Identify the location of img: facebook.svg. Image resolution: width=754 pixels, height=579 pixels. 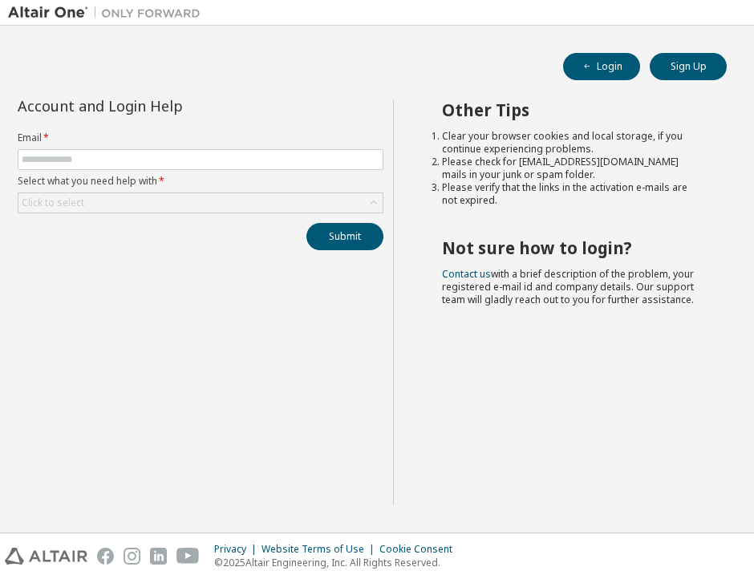
(105, 556).